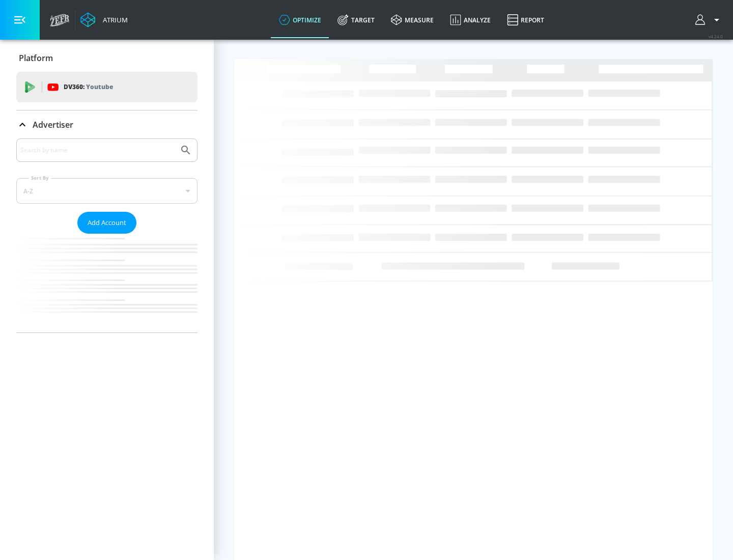  Describe the element at coordinates (97, 150) in the screenshot. I see `input: Search by name` at that location.